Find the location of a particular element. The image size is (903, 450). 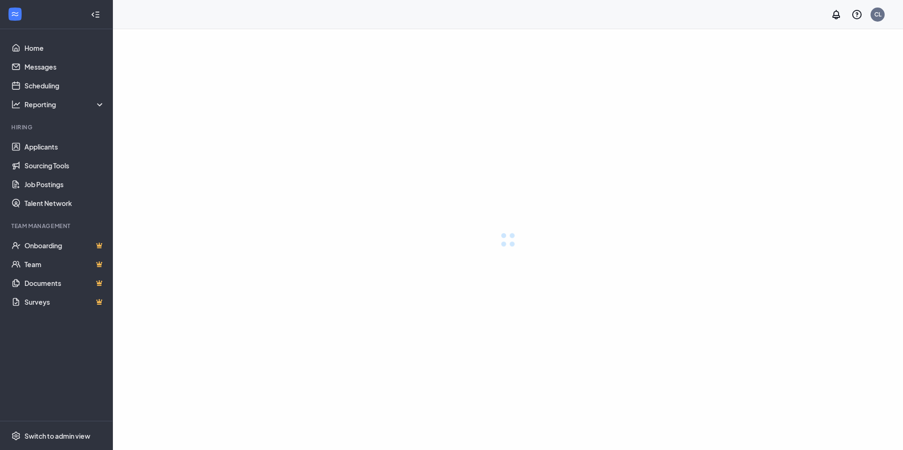

a: Talent Network is located at coordinates (64, 203).